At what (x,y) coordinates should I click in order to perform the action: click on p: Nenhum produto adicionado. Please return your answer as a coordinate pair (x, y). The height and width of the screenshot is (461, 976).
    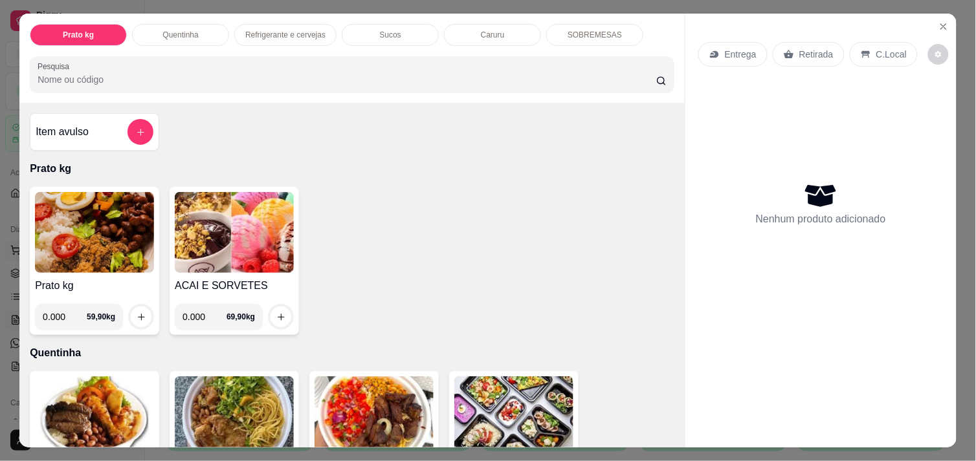
    Looking at the image, I should click on (820, 219).